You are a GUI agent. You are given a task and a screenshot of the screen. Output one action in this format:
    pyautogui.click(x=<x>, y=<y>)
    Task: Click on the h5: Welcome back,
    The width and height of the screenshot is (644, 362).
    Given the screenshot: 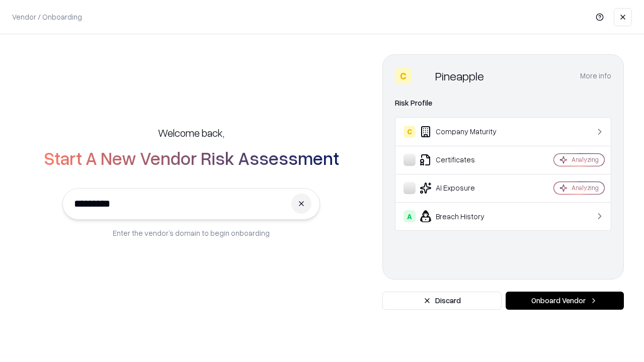 What is the action you would take?
    pyautogui.click(x=191, y=133)
    